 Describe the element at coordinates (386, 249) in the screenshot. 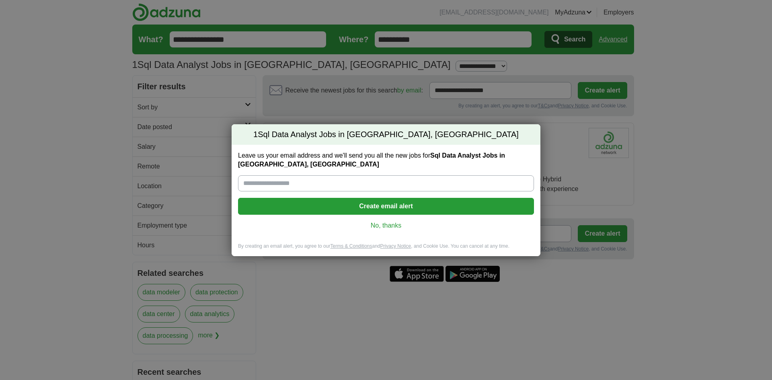

I see `div: By creating an email alert, you agree to our and , and Cookie Use. You can cancel at any time.` at that location.